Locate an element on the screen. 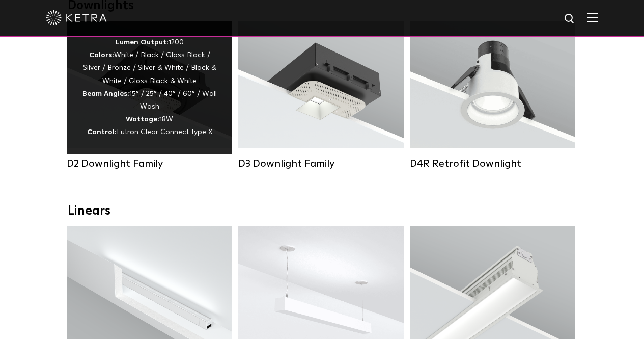 This screenshot has width=644, height=339. img: Hamburger%20Nav.svg is located at coordinates (592, 17).